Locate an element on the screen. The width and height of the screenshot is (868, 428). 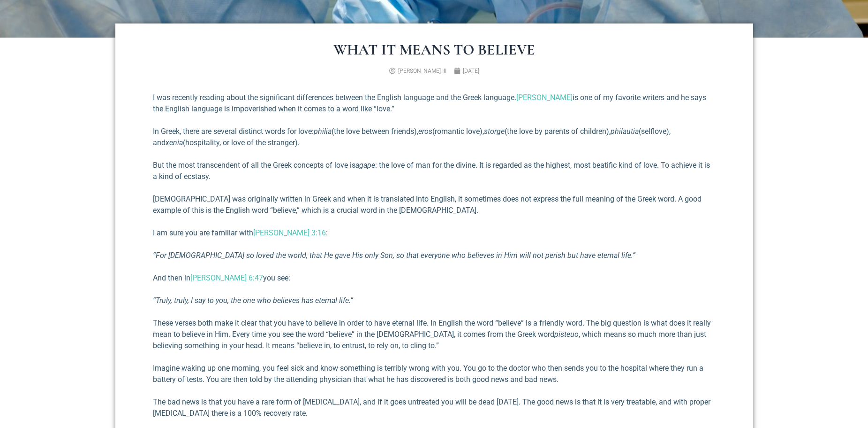
p: These verses both make it clear that you have to believe in order to have eternal life. In Englis... is located at coordinates (435, 335).